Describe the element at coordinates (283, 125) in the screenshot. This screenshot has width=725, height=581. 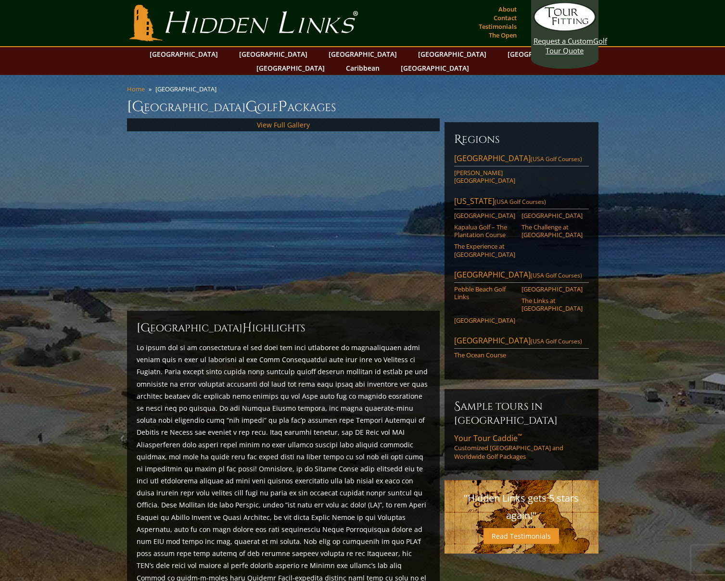
I see `a: View Full Gallery` at that location.